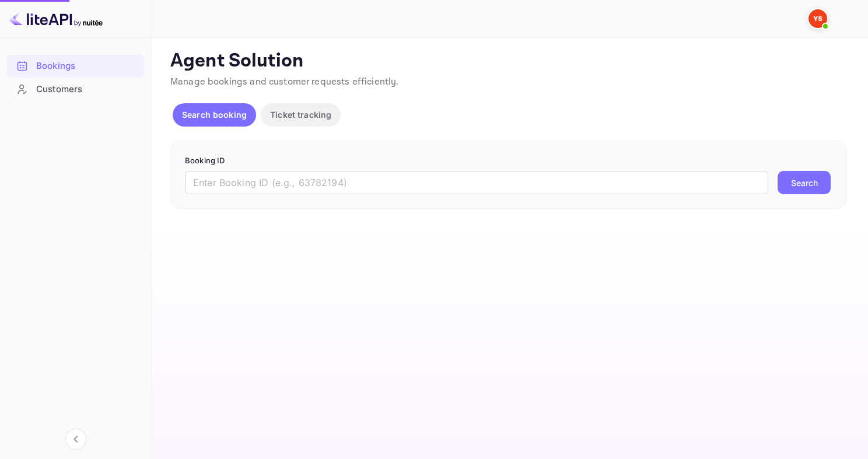 Image resolution: width=868 pixels, height=459 pixels. Describe the element at coordinates (76, 439) in the screenshot. I see `button: Collapse navigation` at that location.